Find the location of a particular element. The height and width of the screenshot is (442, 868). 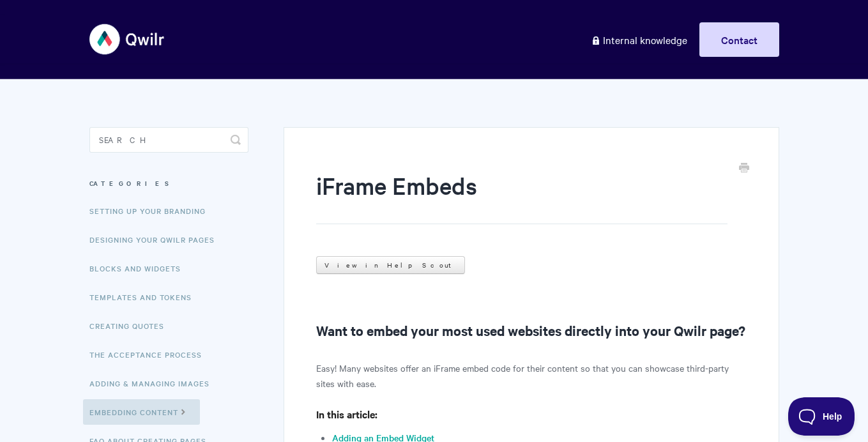

a: Print this Article is located at coordinates (745, 169).